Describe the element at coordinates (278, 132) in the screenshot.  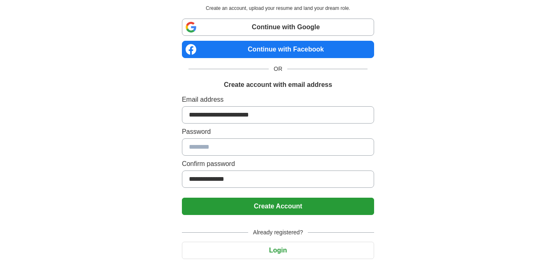
I see `label: Password` at that location.